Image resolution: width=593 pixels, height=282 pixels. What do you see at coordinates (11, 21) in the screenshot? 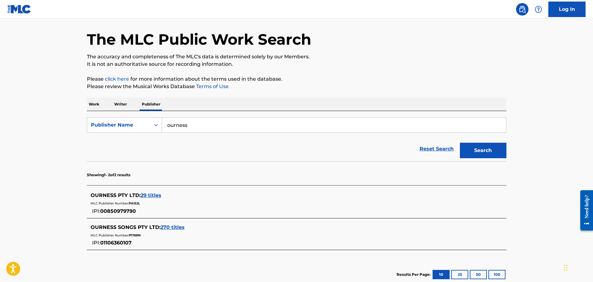
I see `div: Need help?` at bounding box center [11, 21].